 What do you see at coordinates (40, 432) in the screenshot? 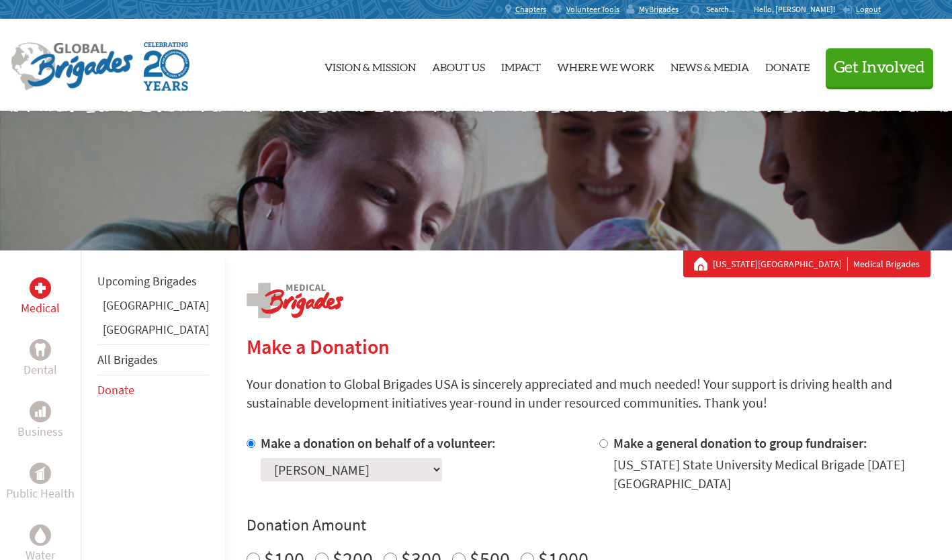
I see `p: Business` at bounding box center [40, 432].